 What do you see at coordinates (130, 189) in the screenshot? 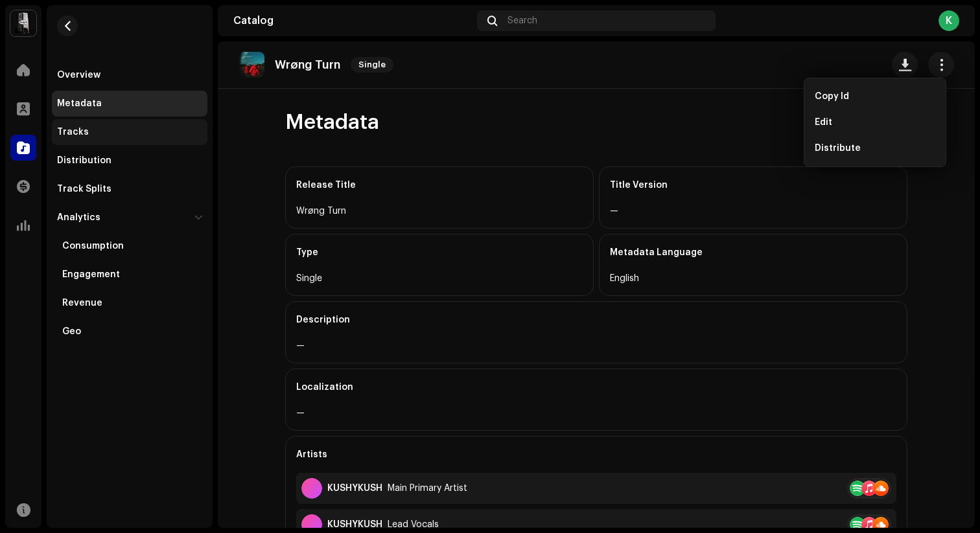
I see `re-m-nav-item: Track Splits` at bounding box center [130, 189].